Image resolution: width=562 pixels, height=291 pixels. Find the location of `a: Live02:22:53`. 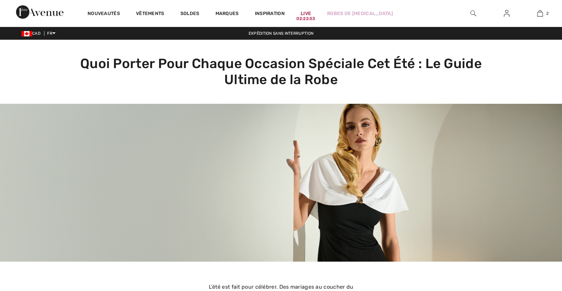

a: Live02:22:53 is located at coordinates (306, 13).